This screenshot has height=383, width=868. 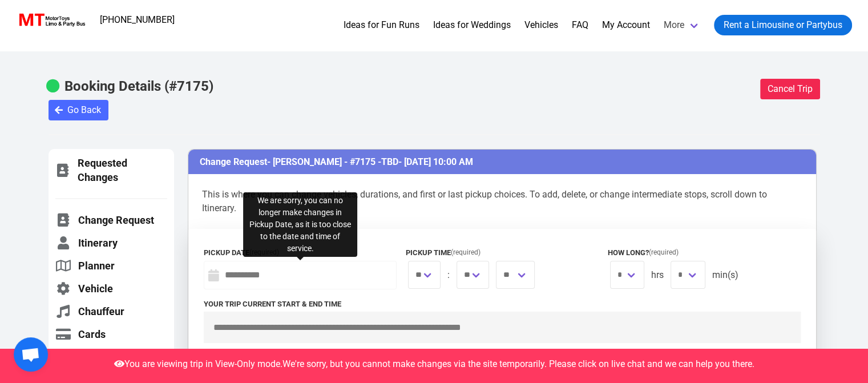 What do you see at coordinates (541, 25) in the screenshot?
I see `a: Vehicles` at bounding box center [541, 25].